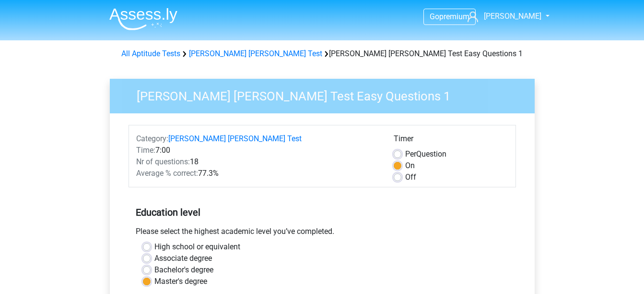  What do you see at coordinates (257, 173) in the screenshot?
I see `div: 77.3%` at bounding box center [257, 173].